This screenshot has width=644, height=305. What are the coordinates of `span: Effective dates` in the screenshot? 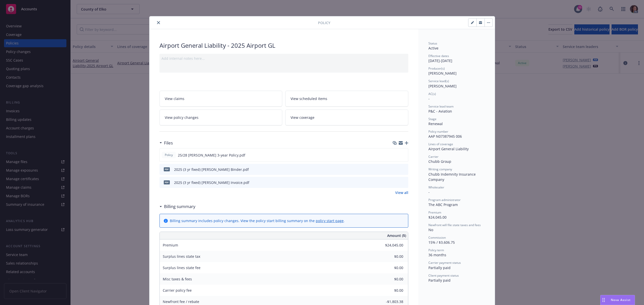 It's located at (439, 56).